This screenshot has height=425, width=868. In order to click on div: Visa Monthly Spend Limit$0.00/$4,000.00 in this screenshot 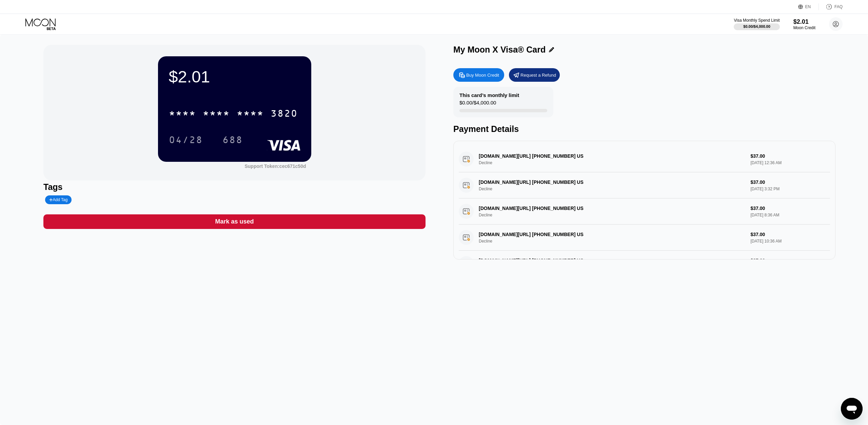, I will do `click(756, 24)`.